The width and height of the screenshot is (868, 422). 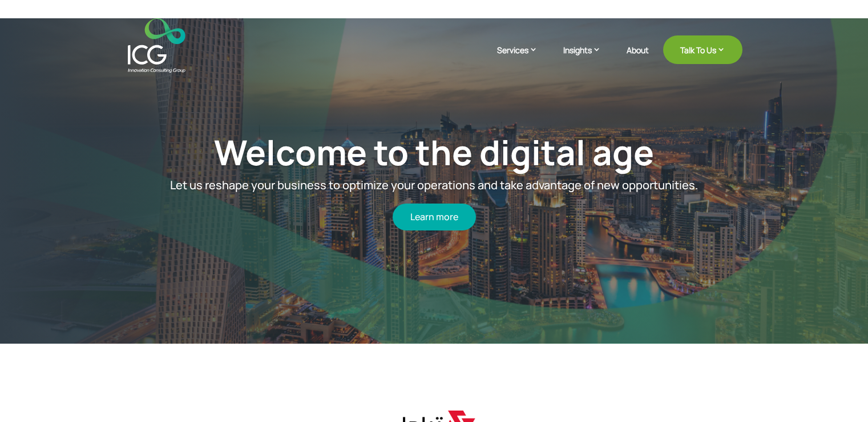 I want to click on a: Welcome to the digital age, so click(x=434, y=152).